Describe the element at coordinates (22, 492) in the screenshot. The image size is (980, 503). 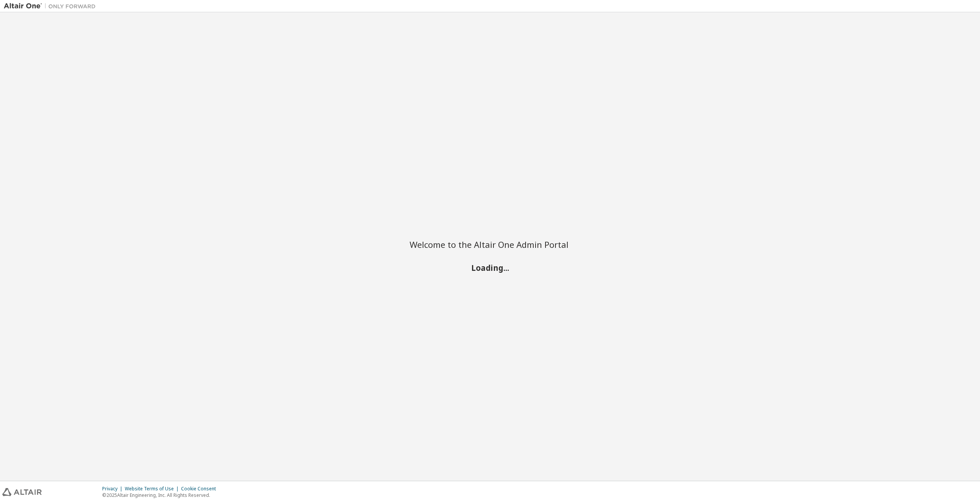
I see `img: altair_logo.svg` at that location.